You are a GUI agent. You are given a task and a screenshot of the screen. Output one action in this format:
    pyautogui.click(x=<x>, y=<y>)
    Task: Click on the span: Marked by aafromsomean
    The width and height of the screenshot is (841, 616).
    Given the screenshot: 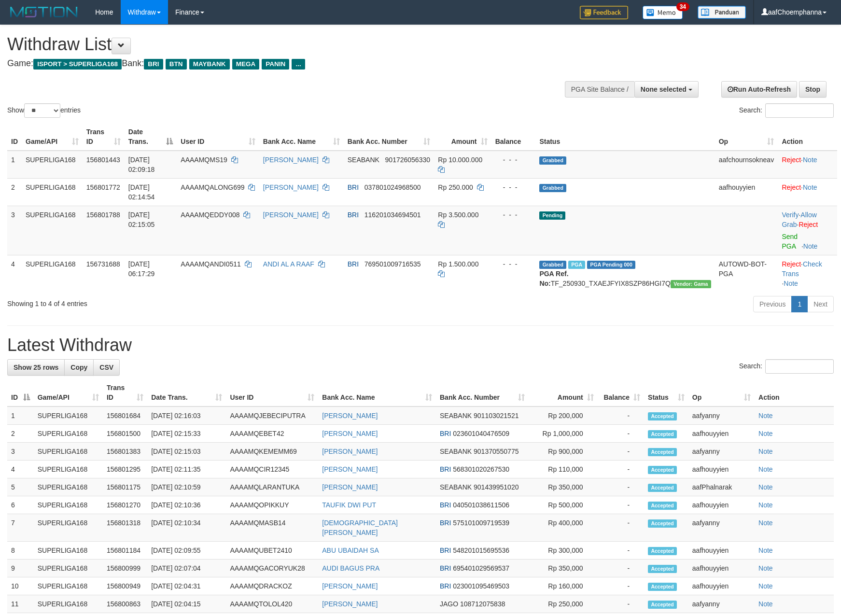 What is the action you would take?
    pyautogui.click(x=577, y=265)
    